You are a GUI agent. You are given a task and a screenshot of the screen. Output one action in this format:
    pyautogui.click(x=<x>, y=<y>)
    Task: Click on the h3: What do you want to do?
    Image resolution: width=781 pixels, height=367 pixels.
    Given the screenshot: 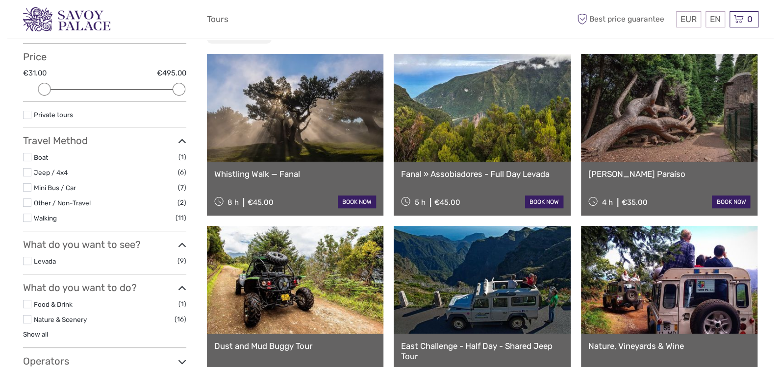 What is the action you would take?
    pyautogui.click(x=104, y=288)
    